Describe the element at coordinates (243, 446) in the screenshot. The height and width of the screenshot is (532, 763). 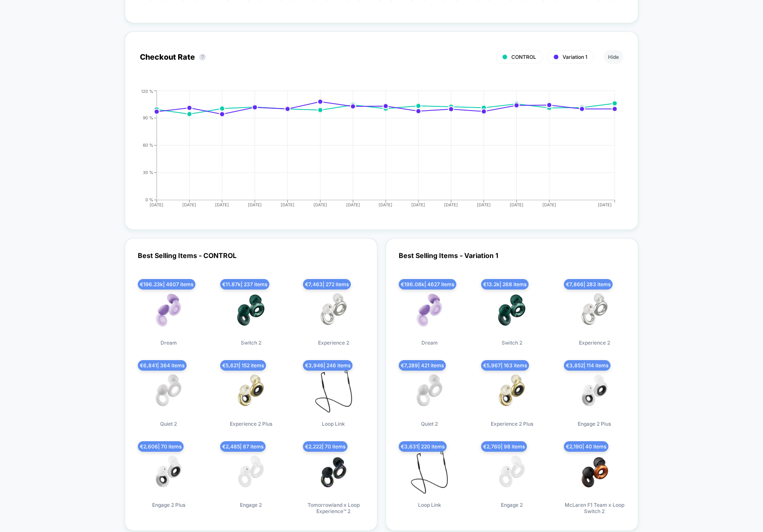
I see `span: € 2,485 | 87 items` at that location.